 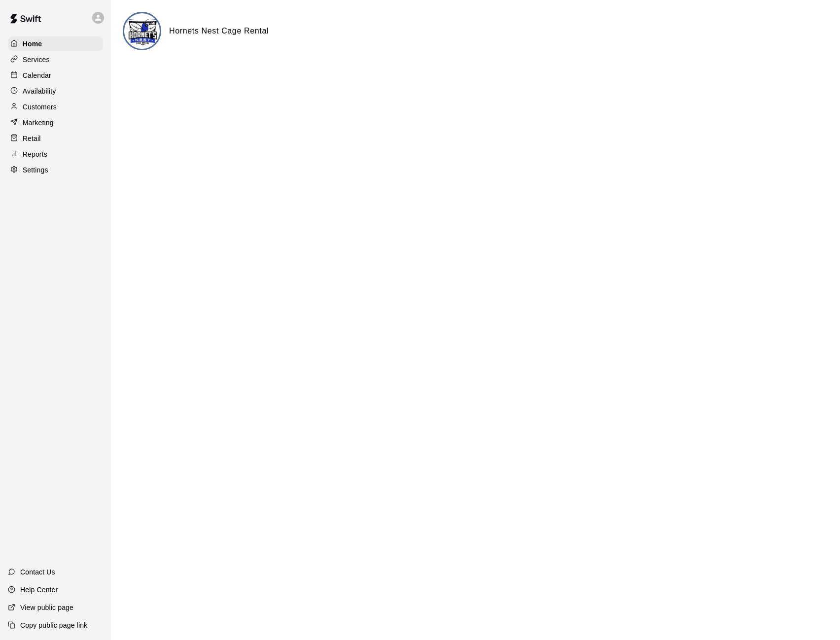 What do you see at coordinates (55, 107) in the screenshot?
I see `div: Customers` at bounding box center [55, 107].